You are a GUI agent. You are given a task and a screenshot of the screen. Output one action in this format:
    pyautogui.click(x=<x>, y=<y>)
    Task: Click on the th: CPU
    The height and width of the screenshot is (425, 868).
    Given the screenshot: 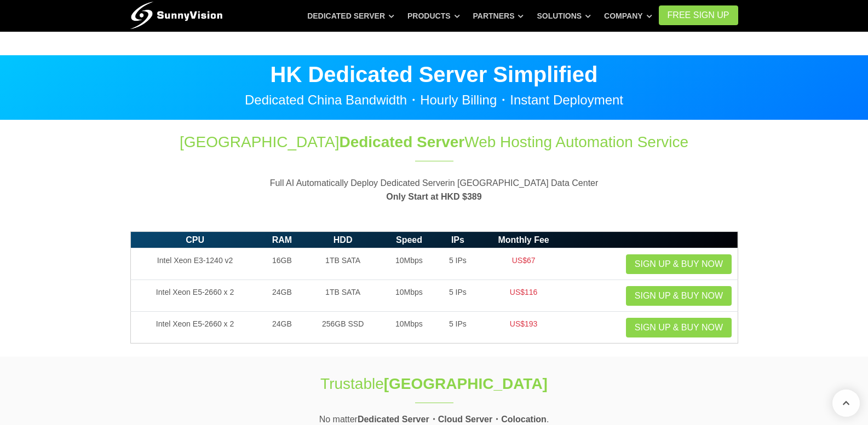 What is the action you would take?
    pyautogui.click(x=195, y=240)
    